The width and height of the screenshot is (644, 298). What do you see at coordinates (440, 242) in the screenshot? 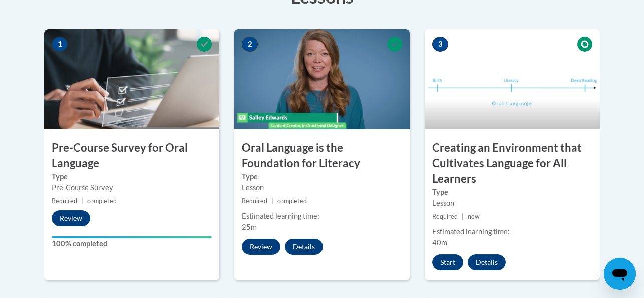
I see `span: 40m` at bounding box center [440, 242].